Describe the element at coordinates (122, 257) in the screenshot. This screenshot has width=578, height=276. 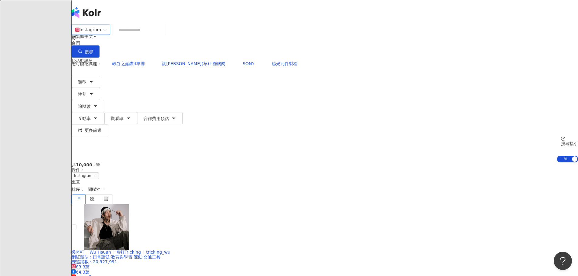
I see `span: 教育與學習` at that location.